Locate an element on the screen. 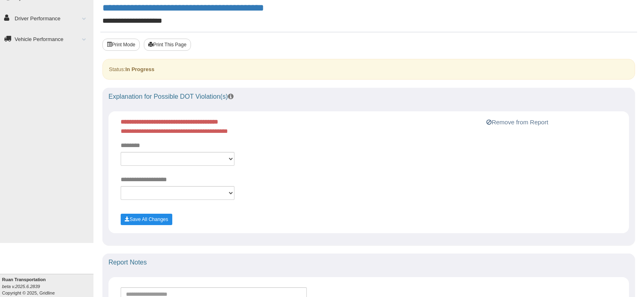 The image size is (644, 297). button: Save is located at coordinates (146, 220).